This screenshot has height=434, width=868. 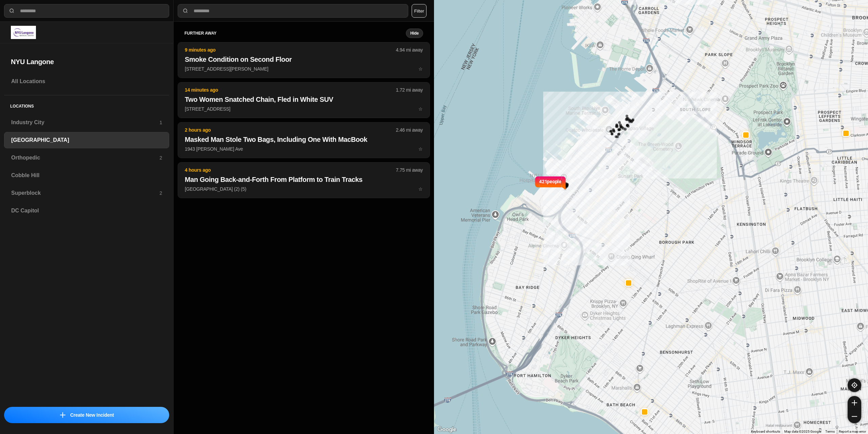 What do you see at coordinates (414, 34) in the screenshot?
I see `button: Hide` at bounding box center [414, 34].